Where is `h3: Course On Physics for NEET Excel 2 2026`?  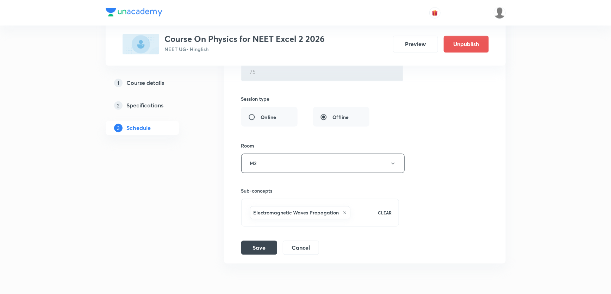
h3: Course On Physics for NEET Excel 2 2026 is located at coordinates (245, 39).